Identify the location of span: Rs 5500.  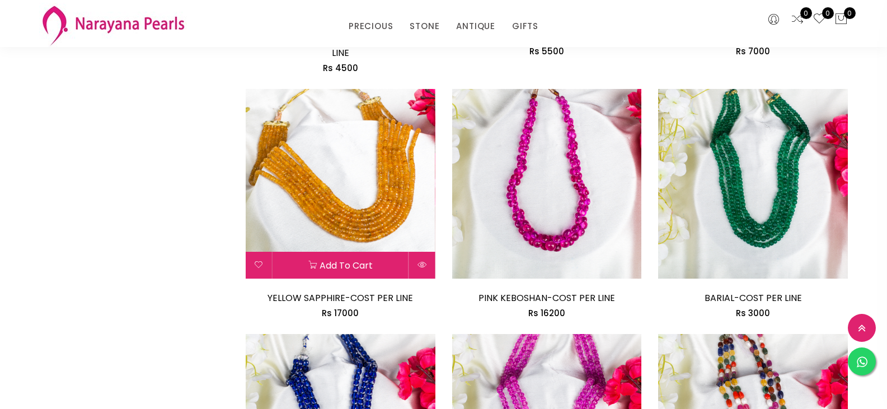
(547, 51).